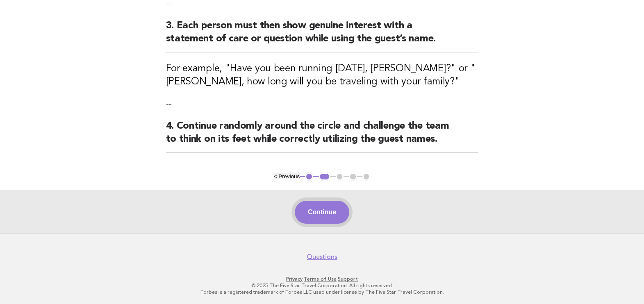 The image size is (644, 304). What do you see at coordinates (320, 279) in the screenshot?
I see `a: Terms of Use` at bounding box center [320, 279].